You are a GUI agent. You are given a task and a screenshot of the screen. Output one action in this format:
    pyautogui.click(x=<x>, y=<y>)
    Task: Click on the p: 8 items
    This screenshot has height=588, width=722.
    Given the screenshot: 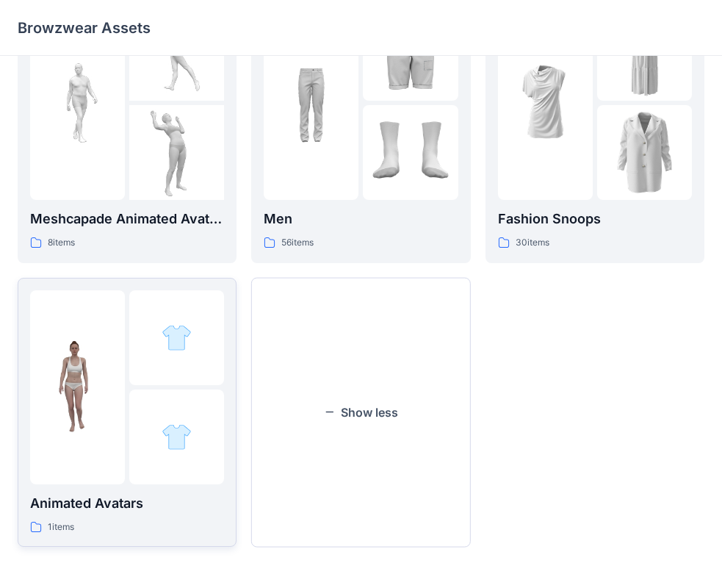 What is the action you would take?
    pyautogui.click(x=61, y=242)
    